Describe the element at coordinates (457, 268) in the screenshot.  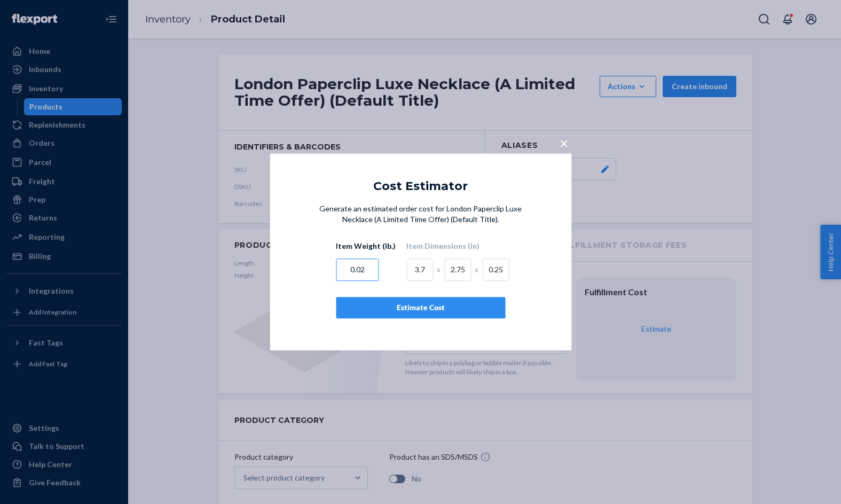
I see `div: x x` at that location.